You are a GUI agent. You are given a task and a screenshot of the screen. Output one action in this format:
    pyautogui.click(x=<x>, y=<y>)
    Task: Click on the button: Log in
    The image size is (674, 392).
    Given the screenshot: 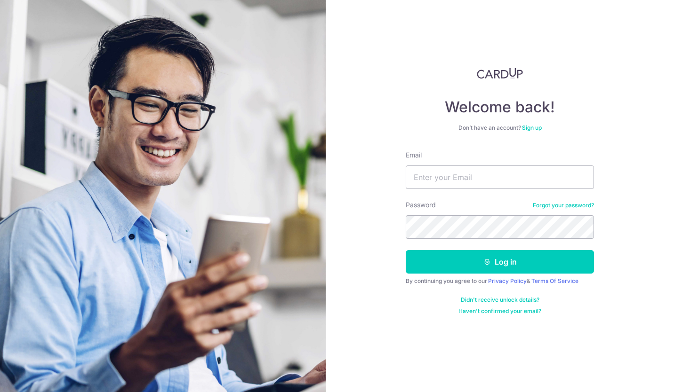 What is the action you would take?
    pyautogui.click(x=500, y=262)
    